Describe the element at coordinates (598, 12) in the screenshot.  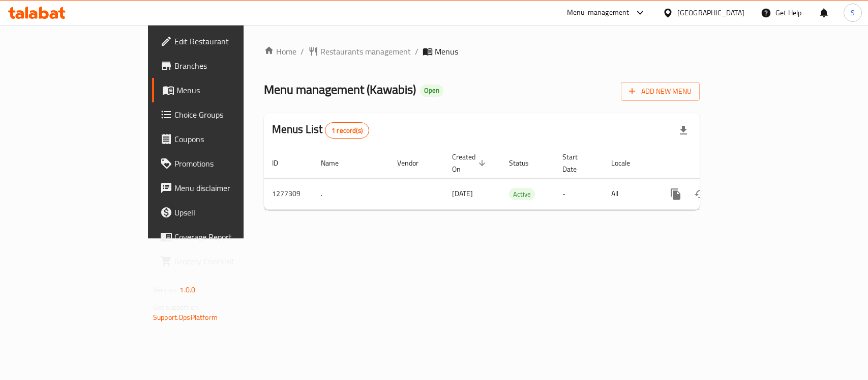
I see `div: Menu-management` at that location.